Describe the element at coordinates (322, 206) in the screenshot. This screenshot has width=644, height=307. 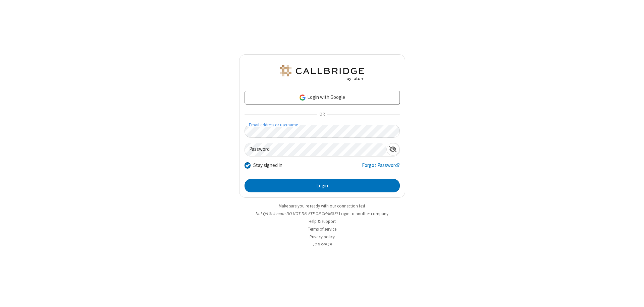
I see `a: Make sure you're ready with our connection test` at that location.